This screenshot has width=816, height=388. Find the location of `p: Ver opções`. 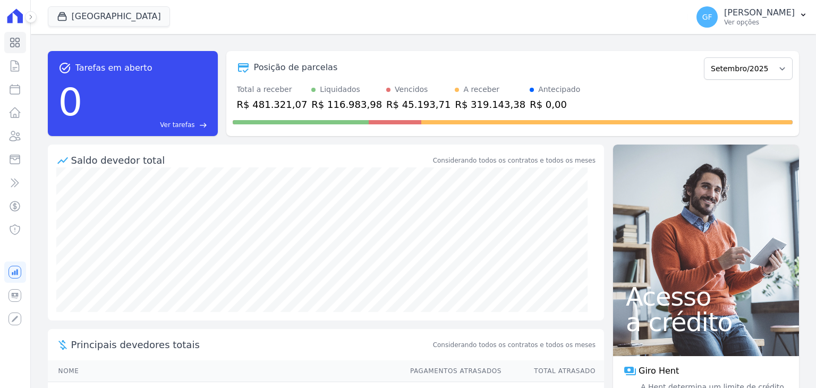

p: Ver opções is located at coordinates (759, 22).